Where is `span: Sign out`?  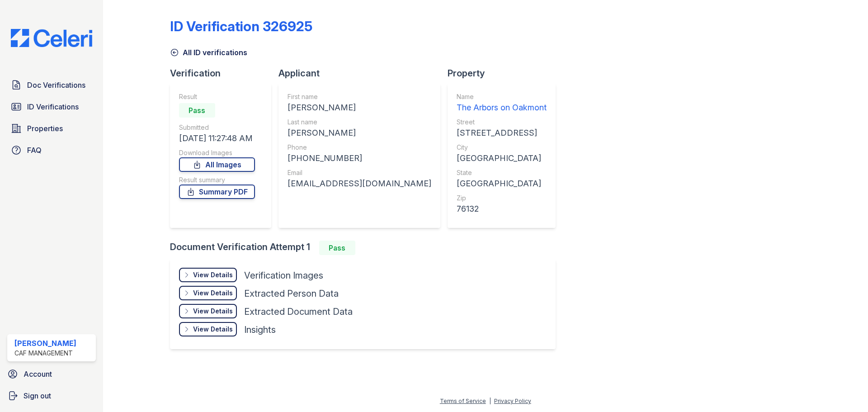
span: Sign out is located at coordinates (37, 395).